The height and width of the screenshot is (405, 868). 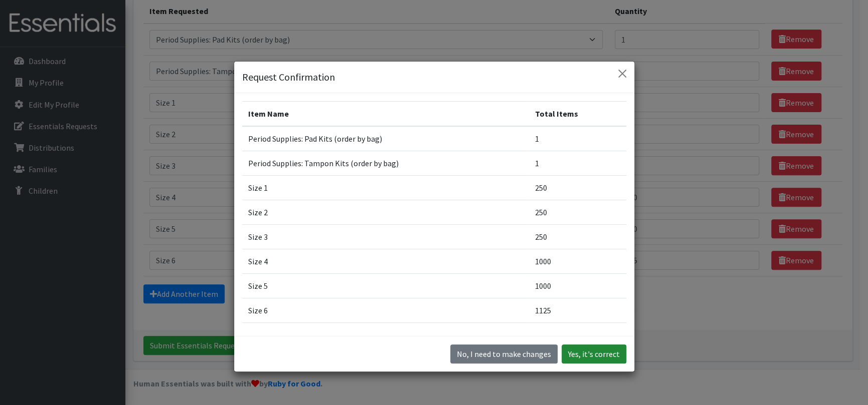 What do you see at coordinates (386, 237) in the screenshot?
I see `td: Size 3` at bounding box center [386, 237].